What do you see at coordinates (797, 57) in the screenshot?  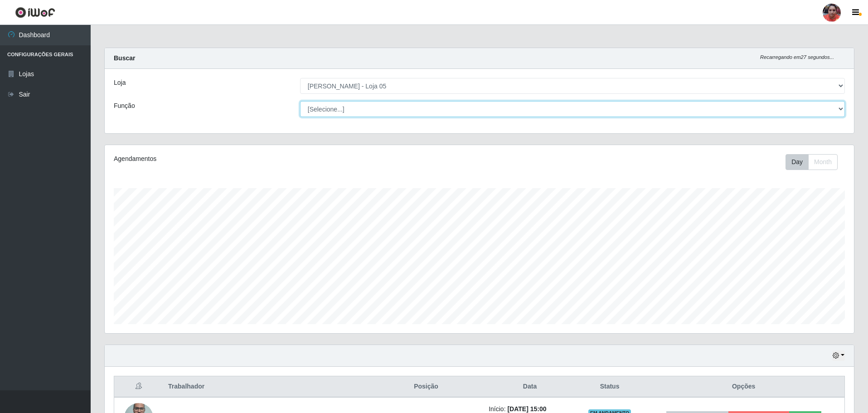 I see `i: Recarregando em 27 segundos...` at bounding box center [797, 57].